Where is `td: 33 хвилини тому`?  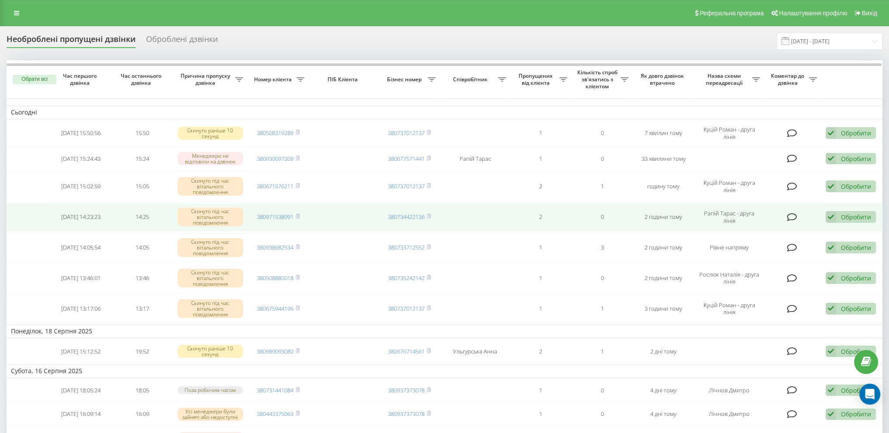
td: 33 хвилини тому is located at coordinates (663, 159).